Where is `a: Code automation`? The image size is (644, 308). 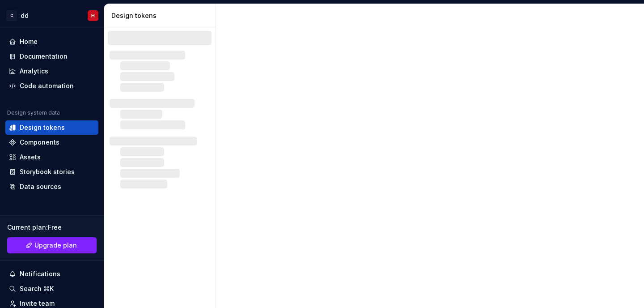
a: Code automation is located at coordinates (52, 86).